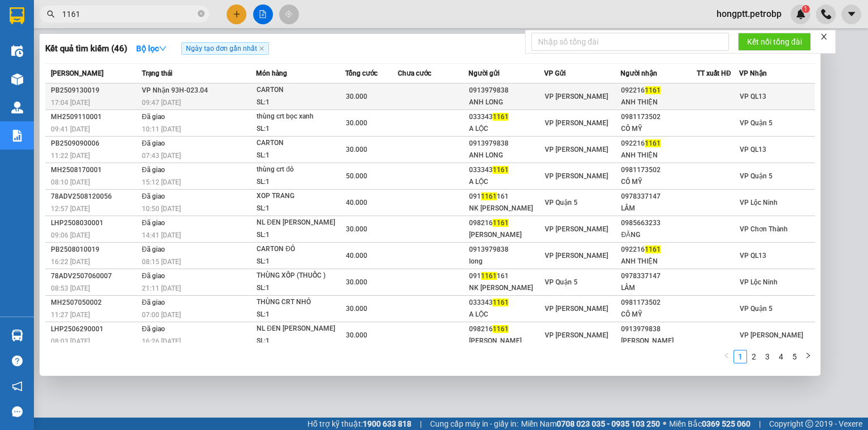  Describe the element at coordinates (714, 73) in the screenshot. I see `span: TT xuất HĐ` at that location.